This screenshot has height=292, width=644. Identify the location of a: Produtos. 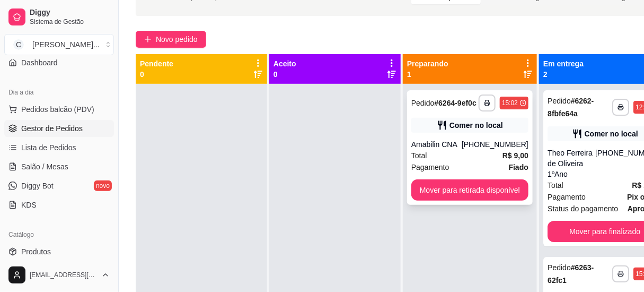
(59, 252).